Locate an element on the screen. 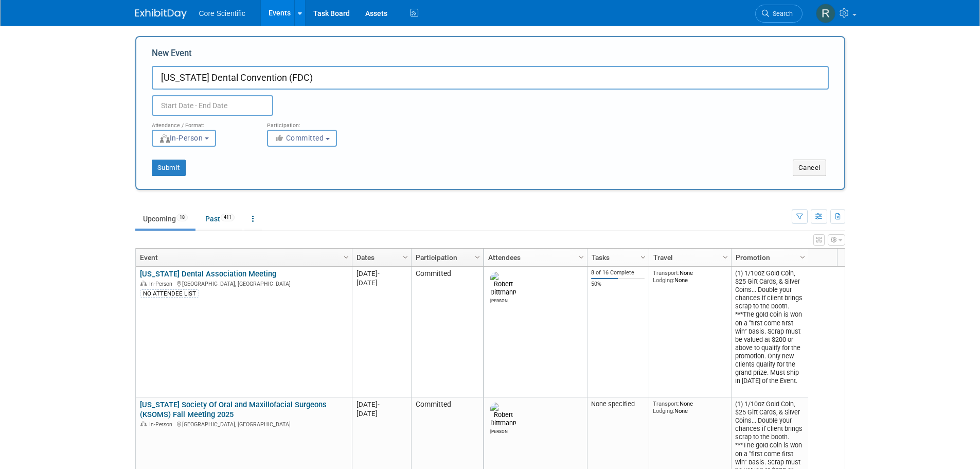 The image size is (980, 469). div: None specified is located at coordinates (618, 404).